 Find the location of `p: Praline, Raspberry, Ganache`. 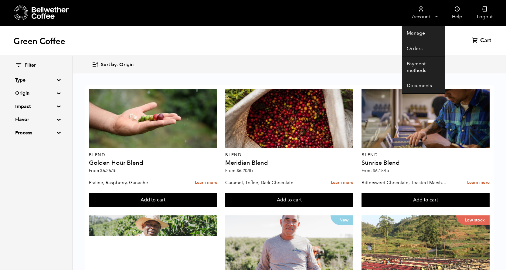

p: Praline, Raspberry, Ganache is located at coordinates (132, 183).